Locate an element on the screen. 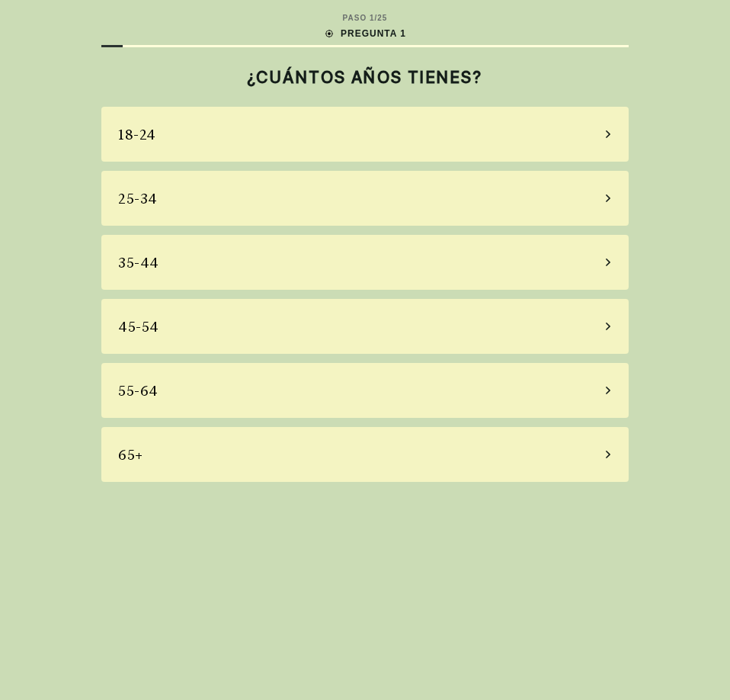 The width and height of the screenshot is (730, 700). div: 55-64 is located at coordinates (138, 390).